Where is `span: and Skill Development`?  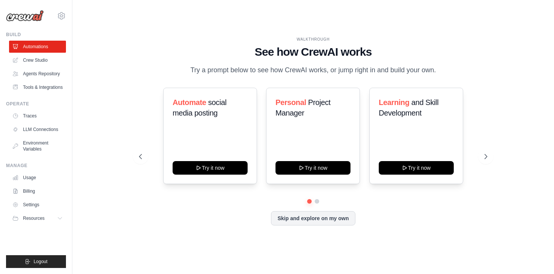 span: and Skill Development is located at coordinates (408, 108).